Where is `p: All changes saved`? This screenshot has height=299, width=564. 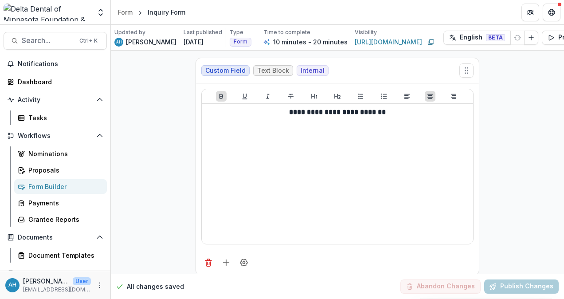
p: All changes saved is located at coordinates (155, 287).